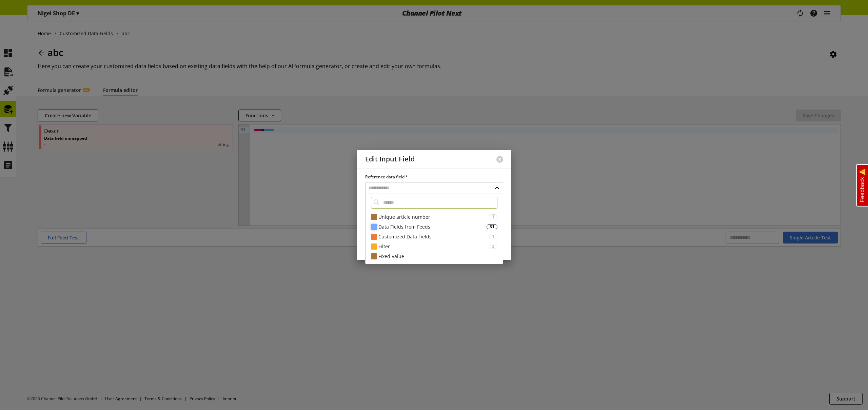 This screenshot has width=868, height=410. I want to click on div: Unique article number, so click(434, 217).